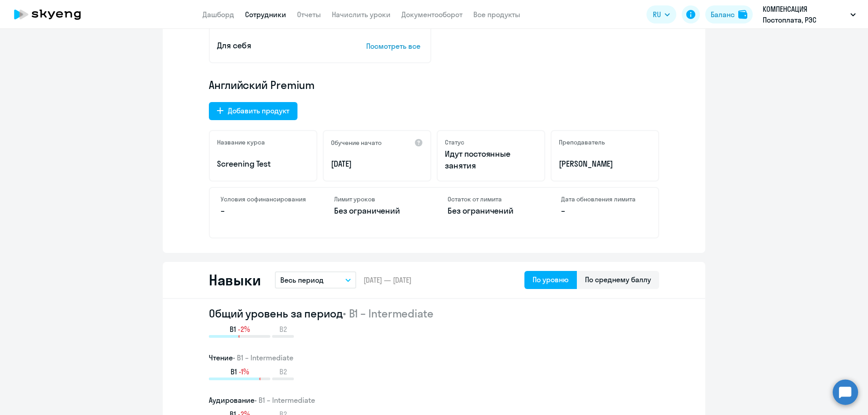 The image size is (868, 415). Describe the element at coordinates (434, 400) in the screenshot. I see `h3: Аудирование` at that location.